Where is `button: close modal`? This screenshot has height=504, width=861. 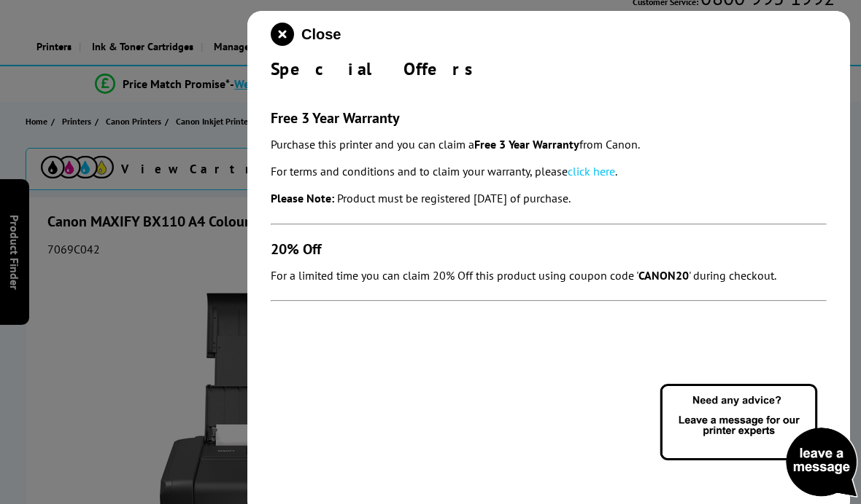
button: close modal is located at coordinates (305, 34).